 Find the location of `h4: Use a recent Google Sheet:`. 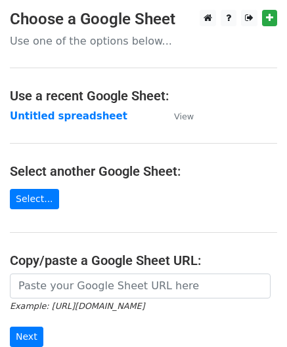

h4: Use a recent Google Sheet: is located at coordinates (143, 96).